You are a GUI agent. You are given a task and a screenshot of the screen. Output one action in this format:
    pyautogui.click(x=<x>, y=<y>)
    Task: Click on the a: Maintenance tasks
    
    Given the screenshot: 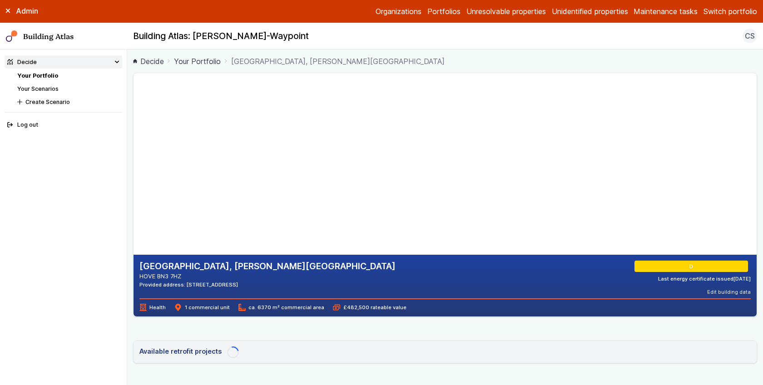 What is the action you would take?
    pyautogui.click(x=666, y=11)
    